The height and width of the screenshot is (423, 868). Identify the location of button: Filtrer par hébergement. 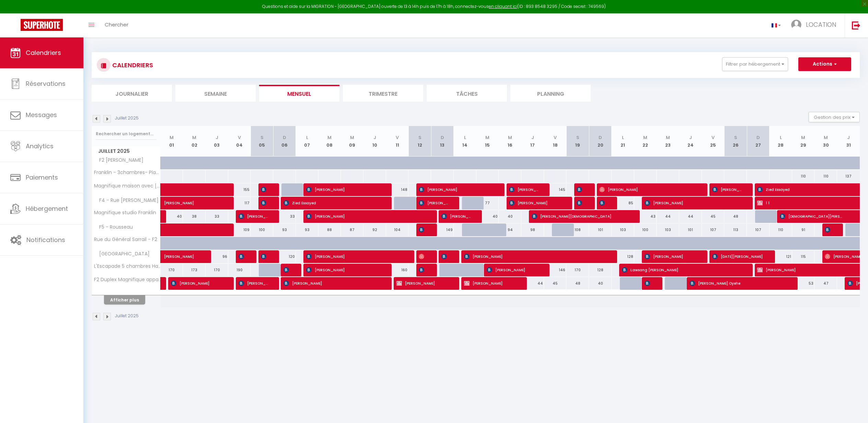
(755, 64).